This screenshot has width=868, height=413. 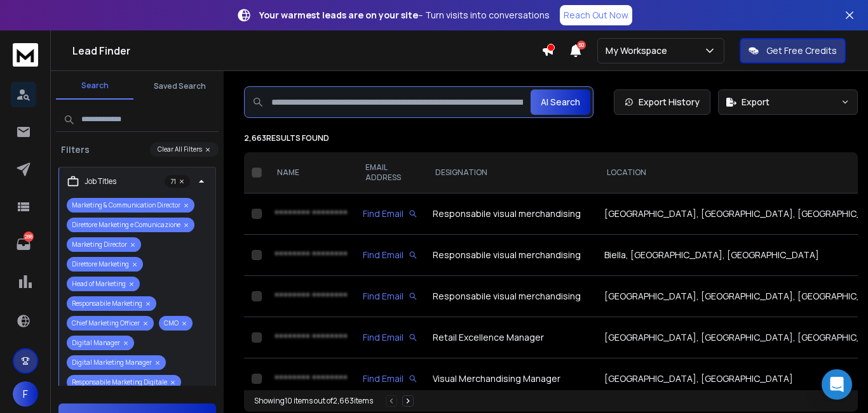 I want to click on p: Head of Marketing, so click(x=103, y=283).